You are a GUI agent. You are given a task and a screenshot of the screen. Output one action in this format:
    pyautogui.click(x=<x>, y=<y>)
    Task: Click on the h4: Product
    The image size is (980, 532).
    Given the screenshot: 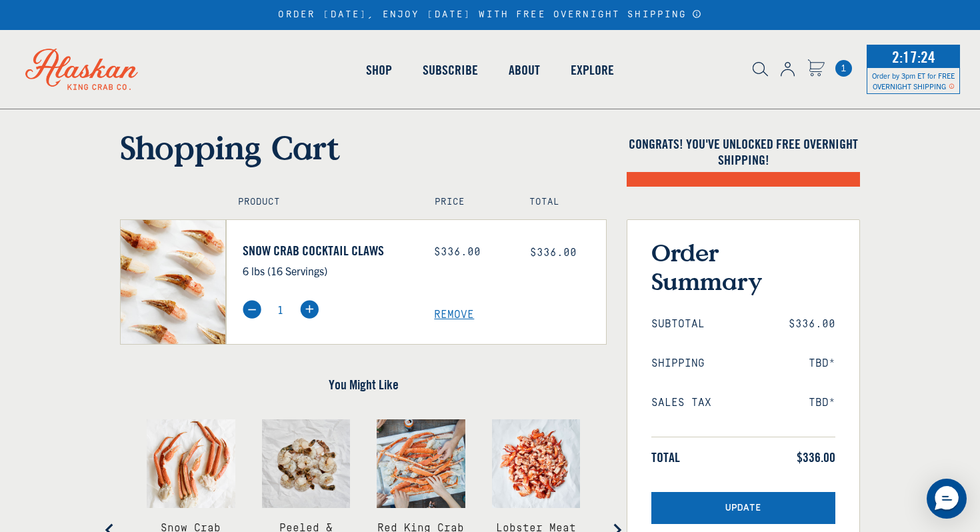 What is the action you would take?
    pyautogui.click(x=322, y=202)
    